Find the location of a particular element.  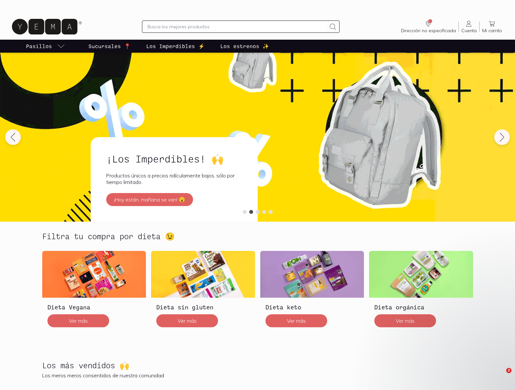

a: Dieta ketoDieta ketoVer más is located at coordinates (312, 292).